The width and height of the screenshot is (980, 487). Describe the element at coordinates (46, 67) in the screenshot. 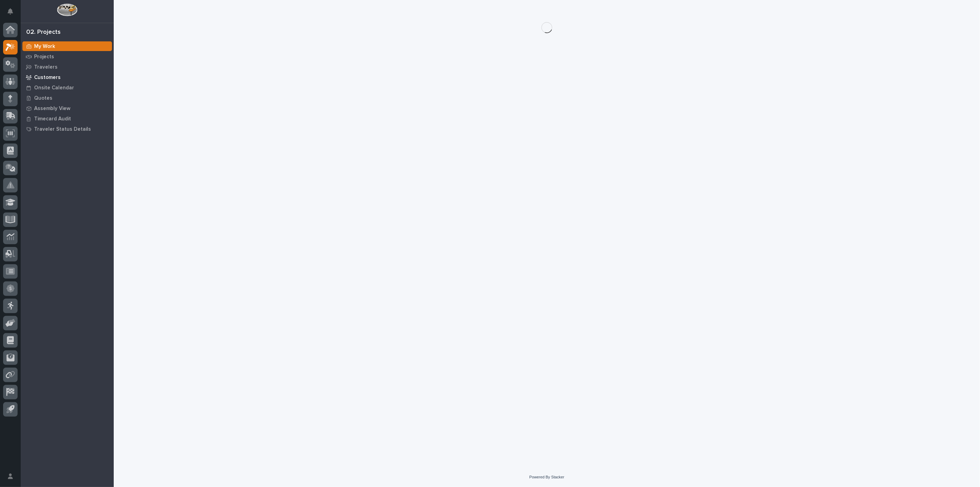

I see `p: Travelers` at that location.